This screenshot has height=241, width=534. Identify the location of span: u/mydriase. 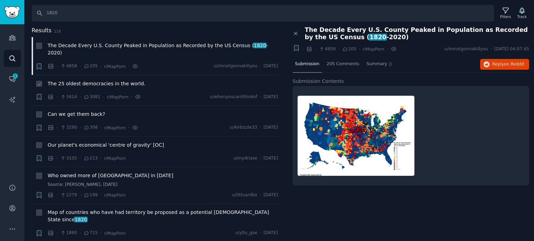
(245, 159).